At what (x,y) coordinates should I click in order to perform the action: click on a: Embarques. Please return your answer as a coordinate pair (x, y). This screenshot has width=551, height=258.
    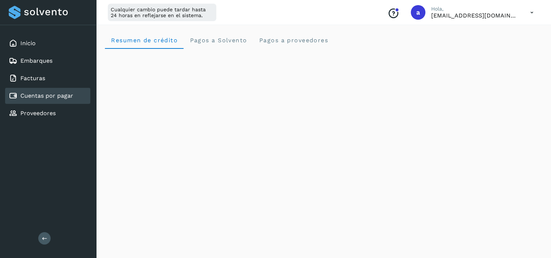
    Looking at the image, I should click on (36, 61).